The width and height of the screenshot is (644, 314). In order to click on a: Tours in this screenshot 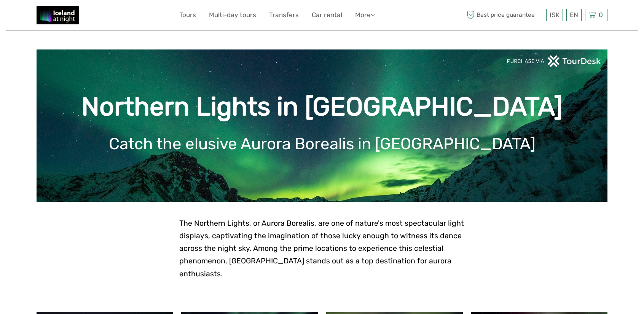, I will do `click(188, 15)`.